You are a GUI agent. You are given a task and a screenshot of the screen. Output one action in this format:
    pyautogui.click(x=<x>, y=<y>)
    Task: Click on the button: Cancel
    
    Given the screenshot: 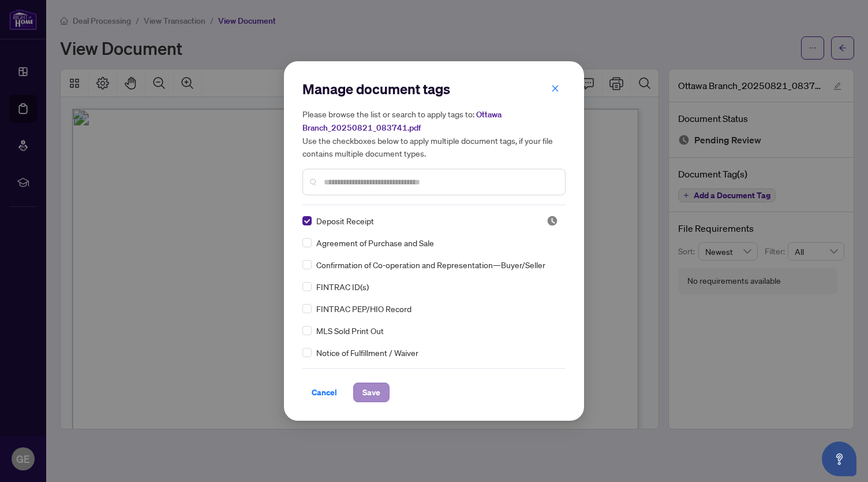 What is the action you would take?
    pyautogui.click(x=324, y=392)
    